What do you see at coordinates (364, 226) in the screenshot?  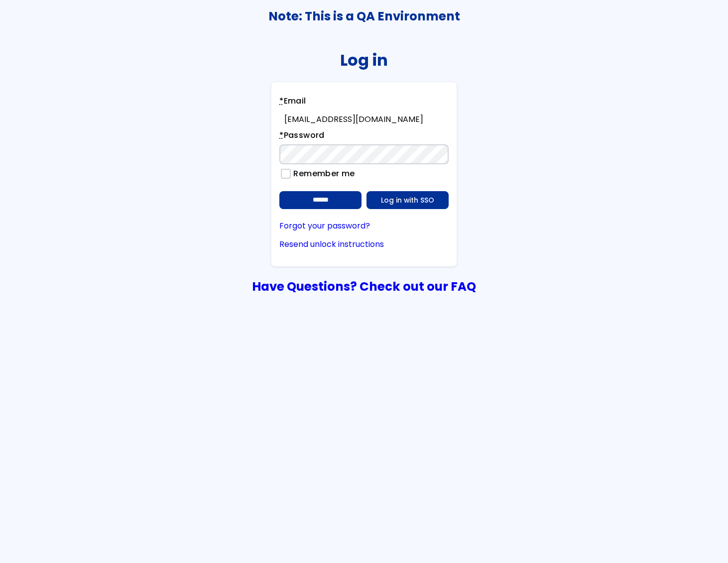 I see `a: Forgot your password?` at bounding box center [364, 226].